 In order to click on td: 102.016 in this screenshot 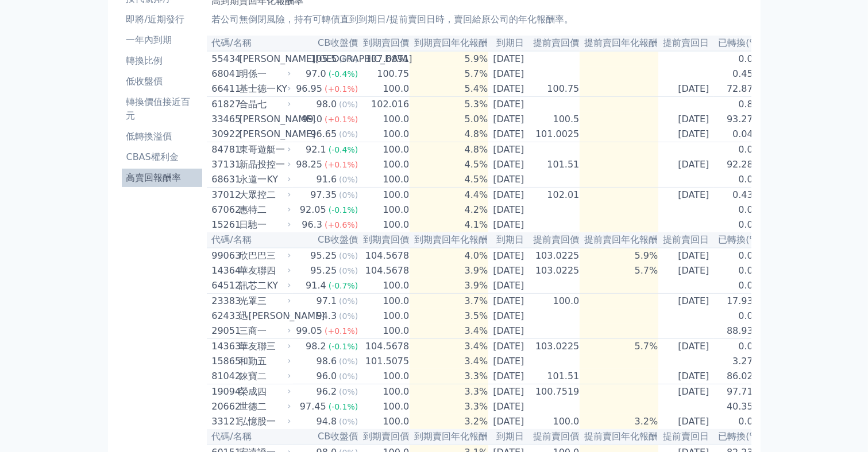, I will do `click(383, 105)`.